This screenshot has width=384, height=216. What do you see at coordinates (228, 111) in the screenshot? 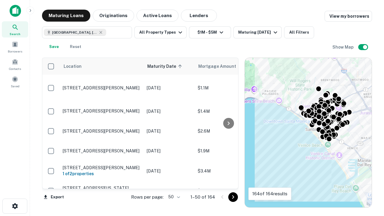
I see `p: $1.4M` at bounding box center [228, 111].